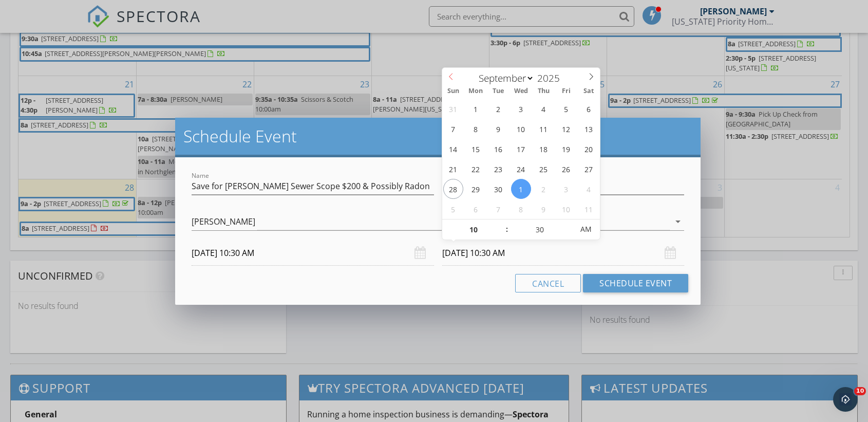 Image resolution: width=868 pixels, height=422 pixels. I want to click on i: arrow_drop_down, so click(678, 222).